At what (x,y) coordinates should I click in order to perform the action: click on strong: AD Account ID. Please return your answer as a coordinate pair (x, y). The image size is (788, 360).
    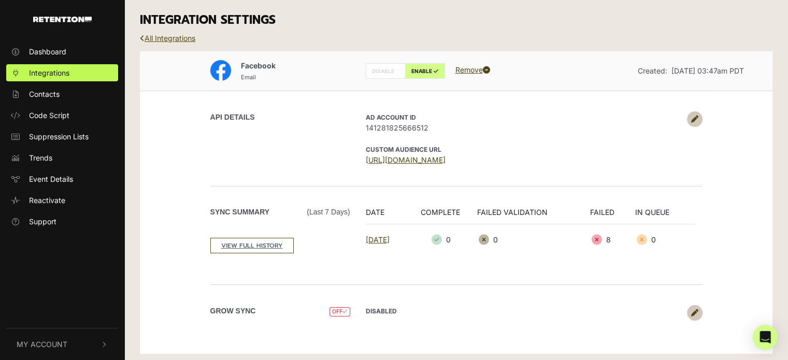
    Looking at the image, I should click on (390, 117).